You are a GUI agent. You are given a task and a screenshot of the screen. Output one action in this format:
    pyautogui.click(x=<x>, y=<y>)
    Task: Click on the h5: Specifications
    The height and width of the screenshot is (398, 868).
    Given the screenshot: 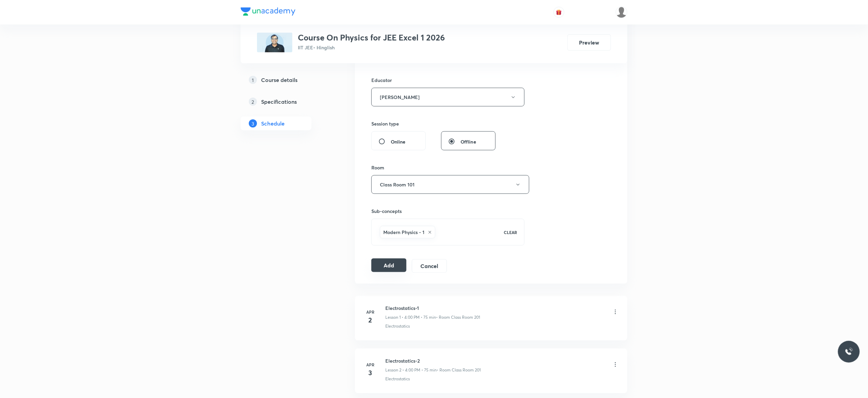 What is the action you would take?
    pyautogui.click(x=279, y=102)
    